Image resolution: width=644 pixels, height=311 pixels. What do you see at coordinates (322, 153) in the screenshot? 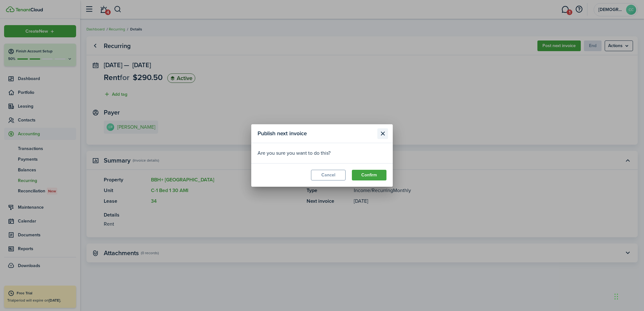
I see `div: Are you sure you want to do this?` at bounding box center [322, 153].